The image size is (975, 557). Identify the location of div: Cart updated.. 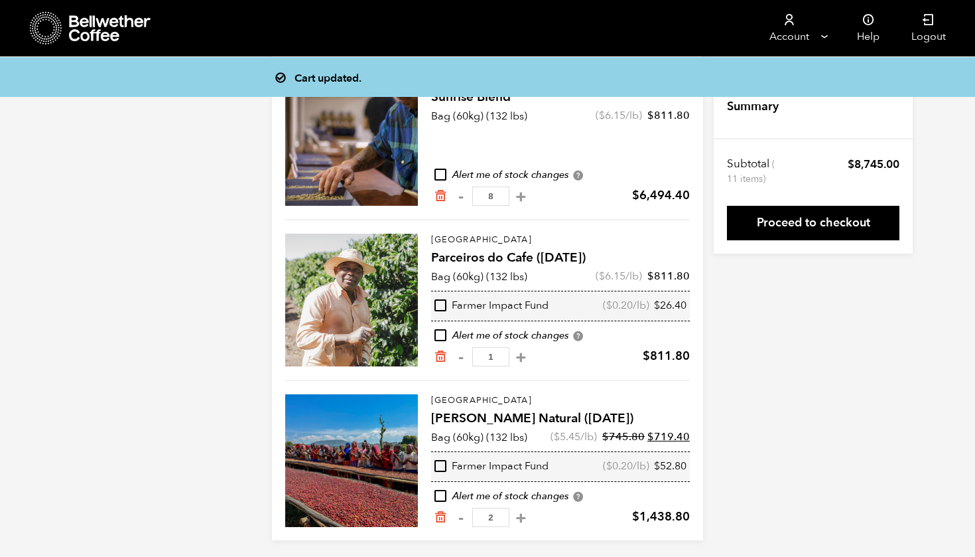
(497, 77).